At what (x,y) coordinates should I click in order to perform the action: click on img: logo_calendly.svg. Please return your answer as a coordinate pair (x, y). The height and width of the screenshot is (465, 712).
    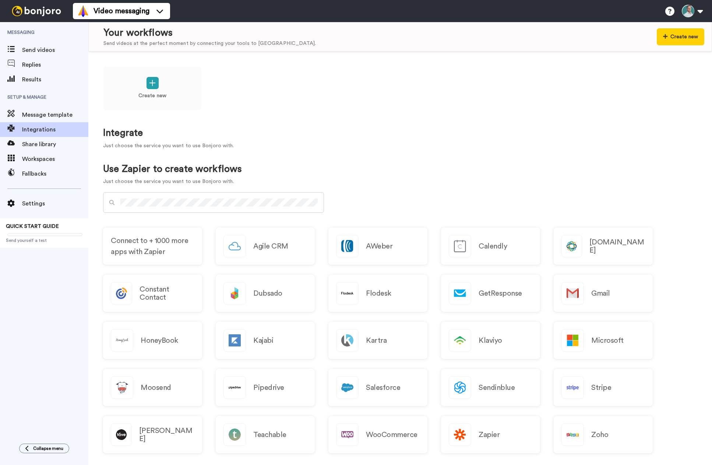
    Looking at the image, I should click on (460, 246).